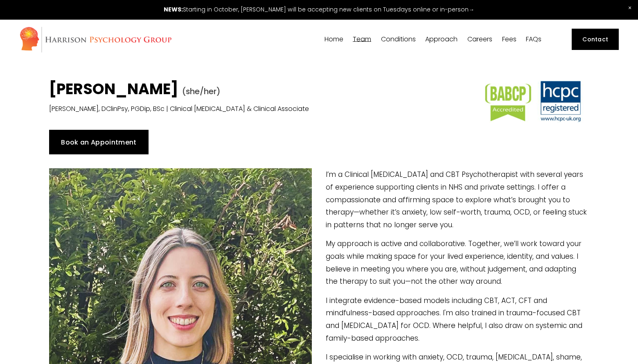  What do you see at coordinates (534, 39) in the screenshot?
I see `a: FAQs` at bounding box center [534, 39].